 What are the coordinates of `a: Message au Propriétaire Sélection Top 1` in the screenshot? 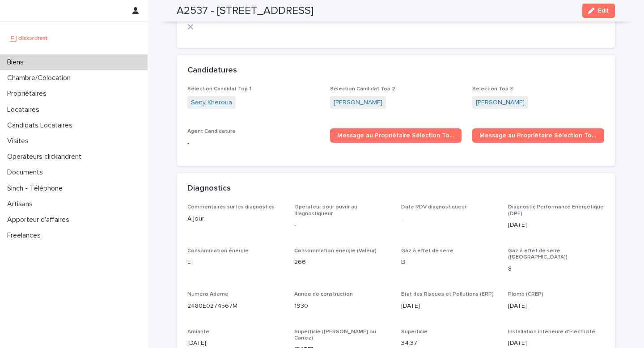 It's located at (396, 135).